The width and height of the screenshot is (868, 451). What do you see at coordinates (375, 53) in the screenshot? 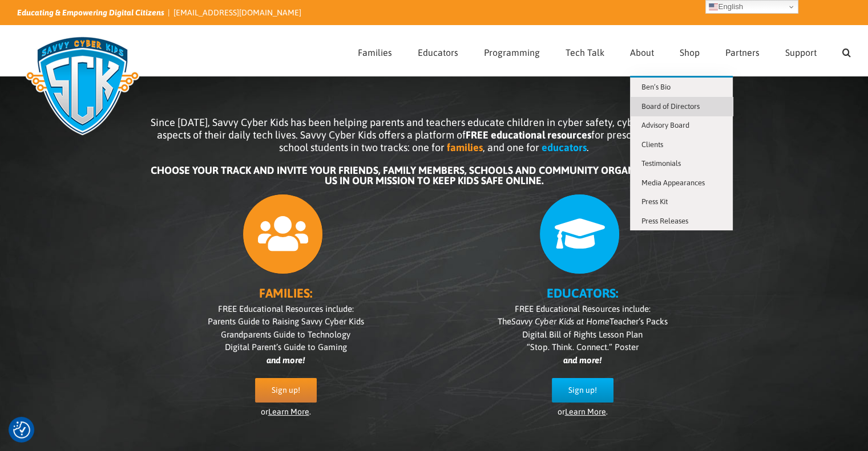
I see `span: Families` at bounding box center [375, 53].